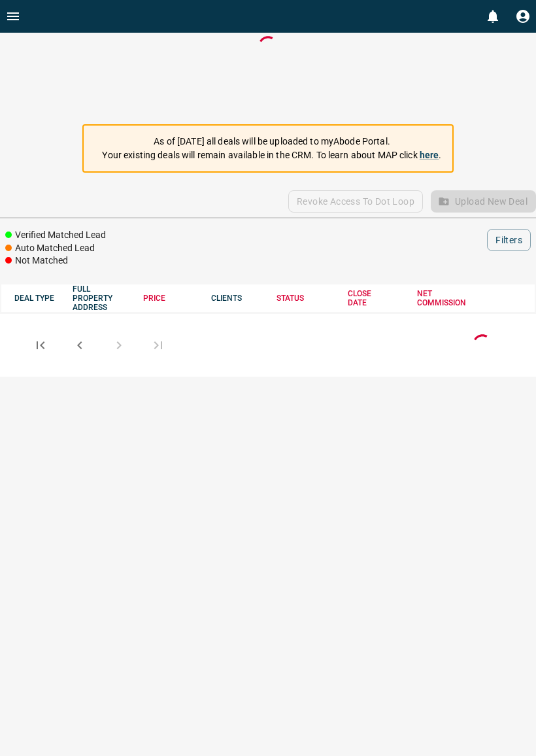 This screenshot has width=536, height=756. What do you see at coordinates (170, 298) in the screenshot?
I see `div: PRICE` at bounding box center [170, 298].